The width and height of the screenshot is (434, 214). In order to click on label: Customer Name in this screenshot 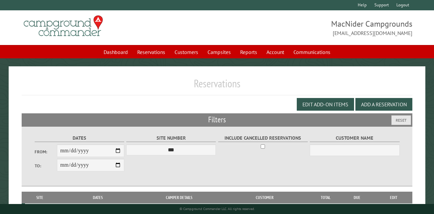, I will do `click(355, 138)`.